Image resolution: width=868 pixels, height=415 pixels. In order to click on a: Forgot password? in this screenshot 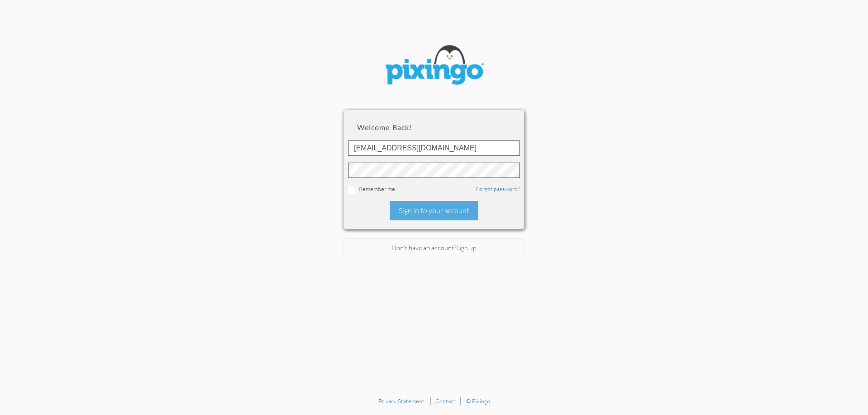, I will do `click(498, 189)`.